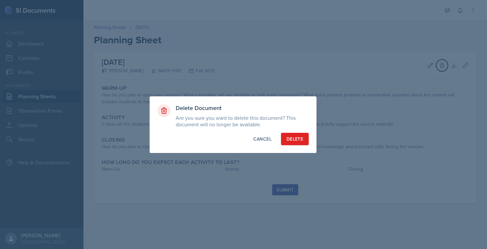 Image resolution: width=487 pixels, height=249 pixels. I want to click on h3: Delete Document, so click(242, 108).